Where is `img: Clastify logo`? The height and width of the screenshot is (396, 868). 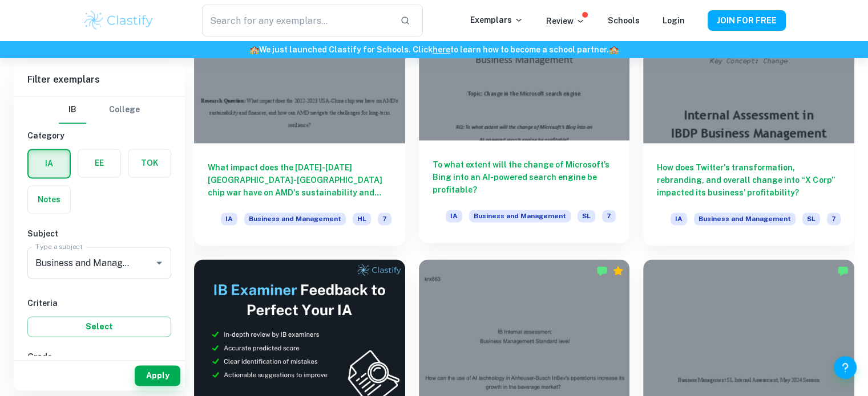
img: Clastify logo is located at coordinates (118, 20).